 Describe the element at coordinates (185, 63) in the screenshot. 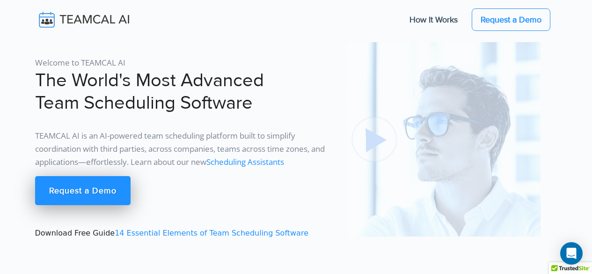

I see `p: Welcome to TEAMCAL AI` at that location.